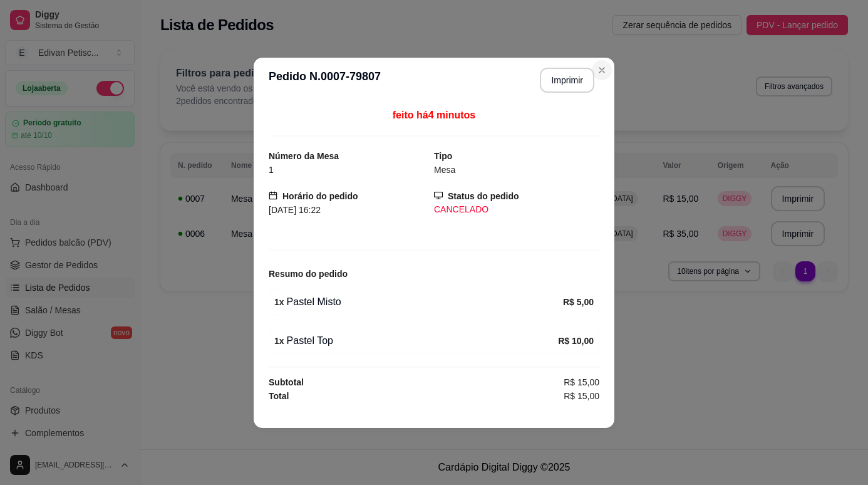 Image resolution: width=868 pixels, height=485 pixels. I want to click on strong: Horário do pedido, so click(320, 197).